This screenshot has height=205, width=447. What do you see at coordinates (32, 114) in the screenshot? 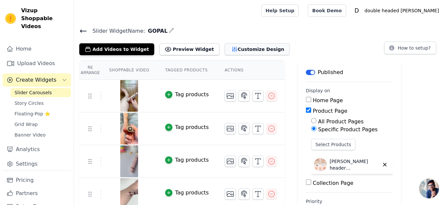
I see `span: Floating-Pop ⭐` at bounding box center [32, 114].